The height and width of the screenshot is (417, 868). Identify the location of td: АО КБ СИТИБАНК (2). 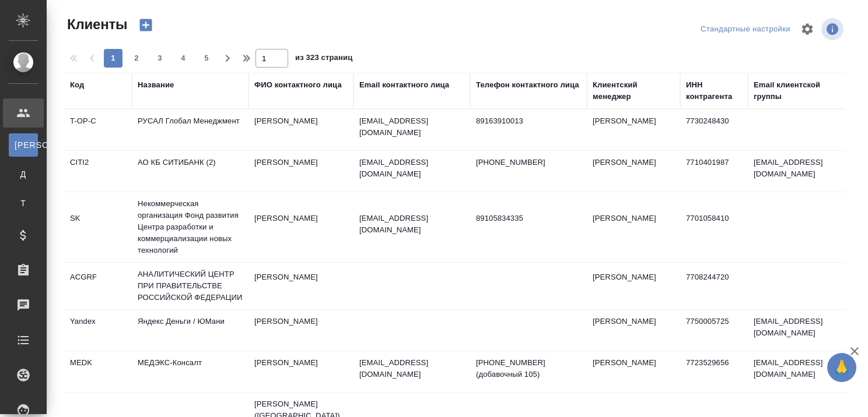
(190, 172).